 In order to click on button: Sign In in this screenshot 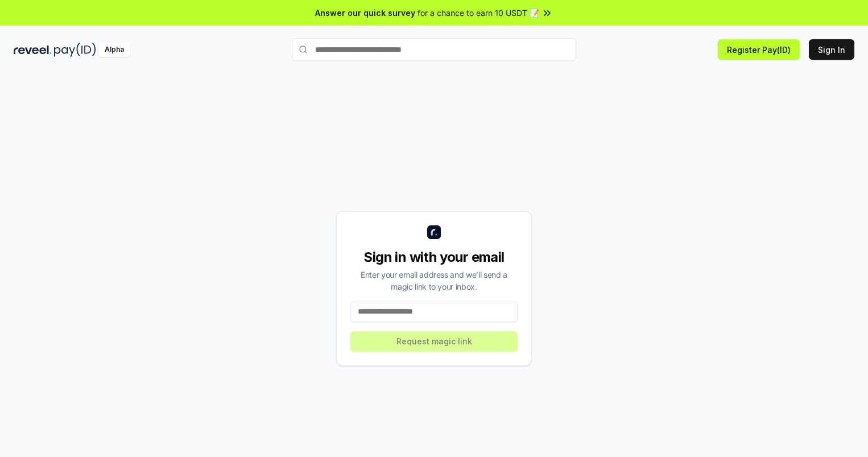, I will do `click(831, 50)`.